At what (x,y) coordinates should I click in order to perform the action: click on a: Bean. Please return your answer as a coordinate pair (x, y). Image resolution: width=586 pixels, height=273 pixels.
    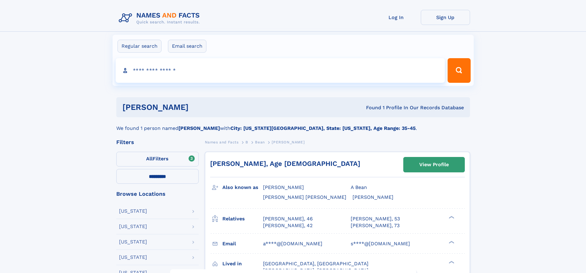
    Looking at the image, I should click on (260, 142).